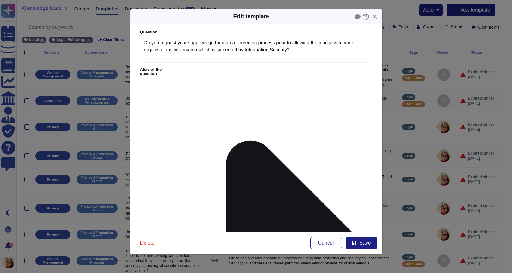 Image resolution: width=512 pixels, height=273 pixels. What do you see at coordinates (362, 243) in the screenshot?
I see `button: Save` at bounding box center [362, 243].